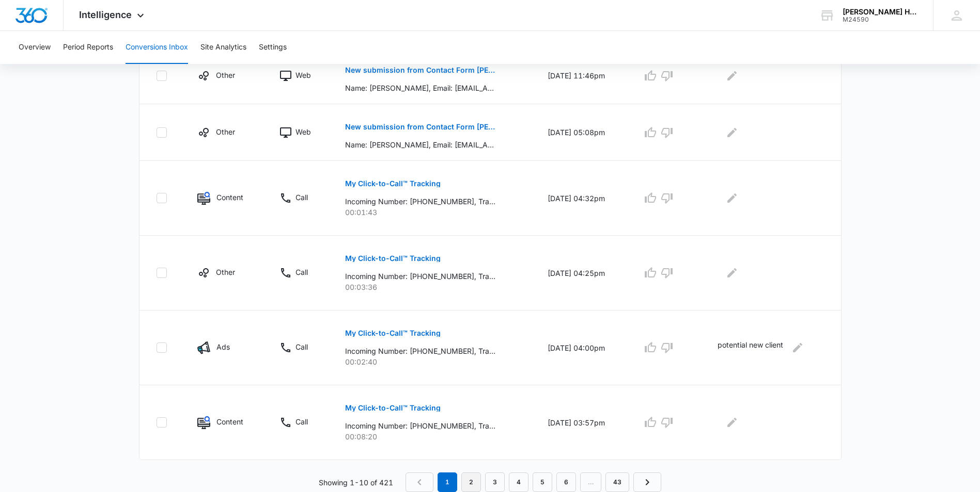 The image size is (980, 492). I want to click on p: 00:01:43, so click(433, 212).